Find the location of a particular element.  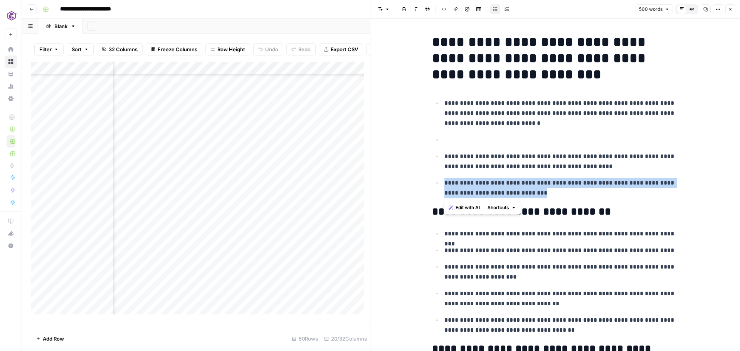

button: Add Row is located at coordinates (50, 339).